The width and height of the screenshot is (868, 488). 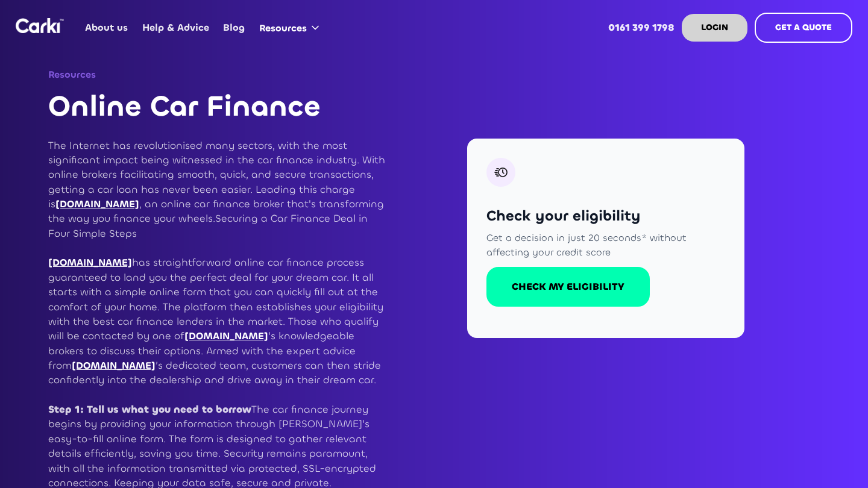 What do you see at coordinates (714, 27) in the screenshot?
I see `strong: LOGIN` at bounding box center [714, 27].